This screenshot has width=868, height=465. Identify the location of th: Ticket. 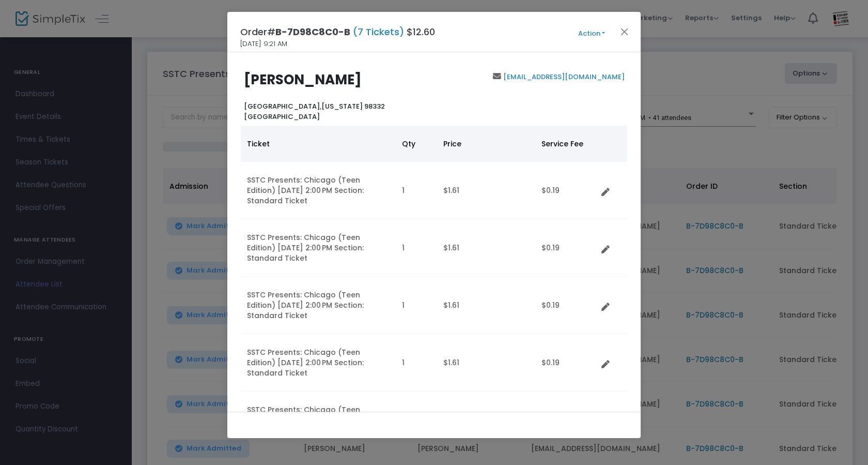
(318, 144).